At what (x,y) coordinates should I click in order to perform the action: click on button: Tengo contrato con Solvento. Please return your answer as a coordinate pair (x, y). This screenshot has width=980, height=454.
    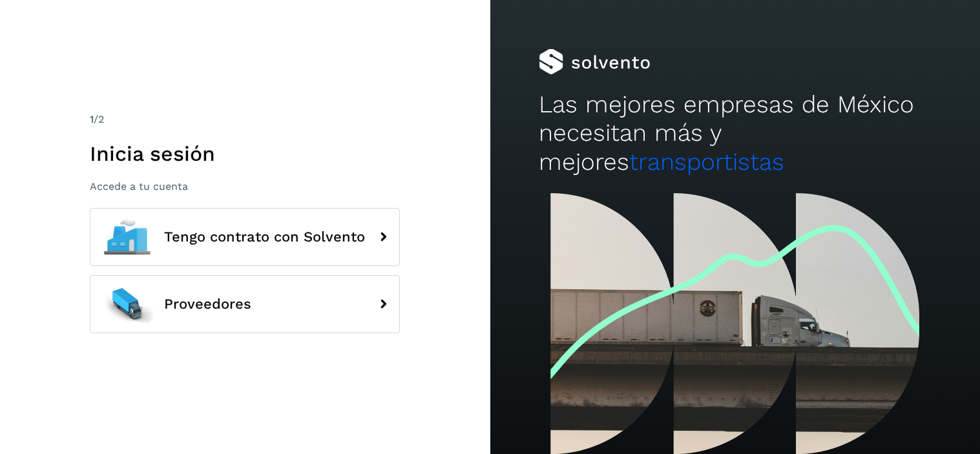
    Looking at the image, I should click on (245, 237).